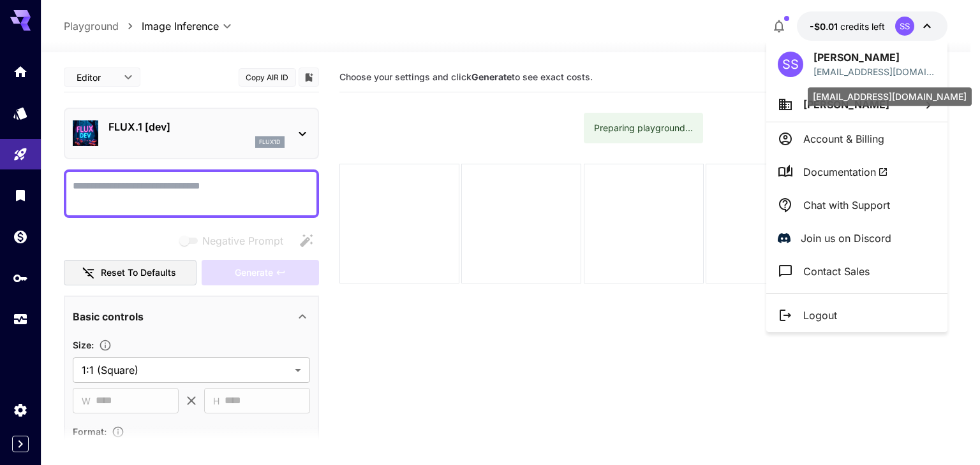 The image size is (980, 465). Describe the element at coordinates (847, 205) in the screenshot. I see `p: Chat with Support` at that location.